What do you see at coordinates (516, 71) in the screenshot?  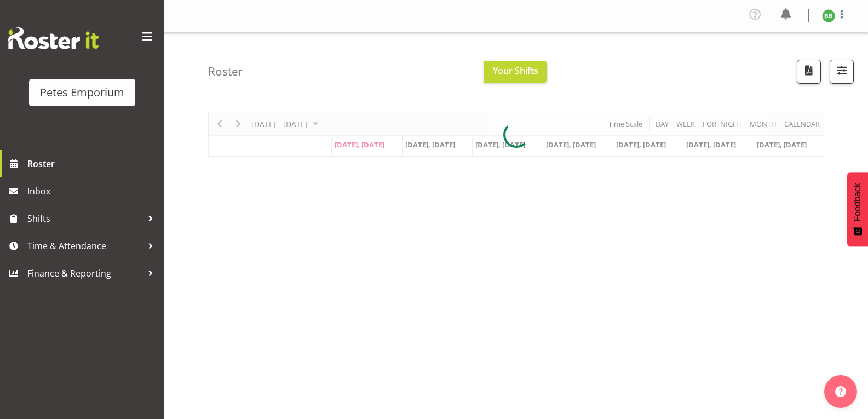 I see `button: Your Shifts` at bounding box center [516, 71].